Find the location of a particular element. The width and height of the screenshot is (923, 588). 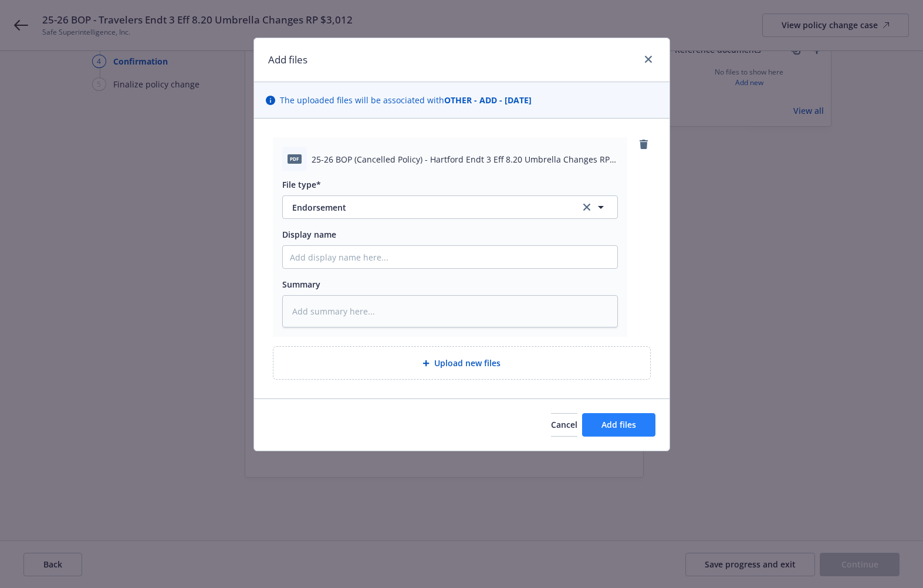

button: Cancel is located at coordinates (564, 425).